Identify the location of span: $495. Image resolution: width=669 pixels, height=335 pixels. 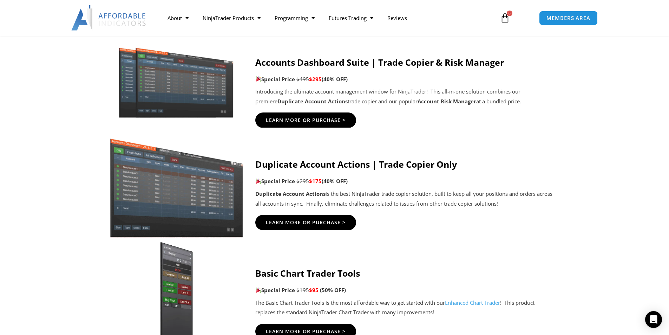
(303, 79).